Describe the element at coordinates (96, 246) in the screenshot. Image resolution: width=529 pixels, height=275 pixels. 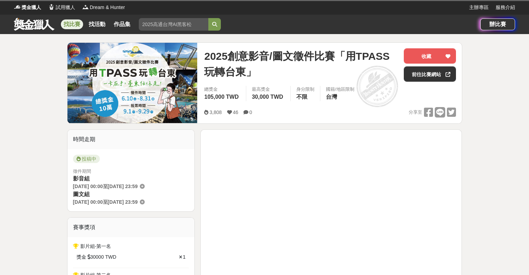
I see `span: 影片組-第一名` at that location.